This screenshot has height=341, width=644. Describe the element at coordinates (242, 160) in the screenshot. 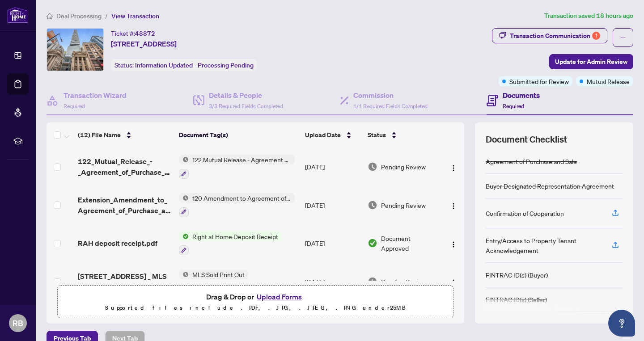

I see `span: 122 Mutual Release - Agreement of Purchase and Sale` at that location.